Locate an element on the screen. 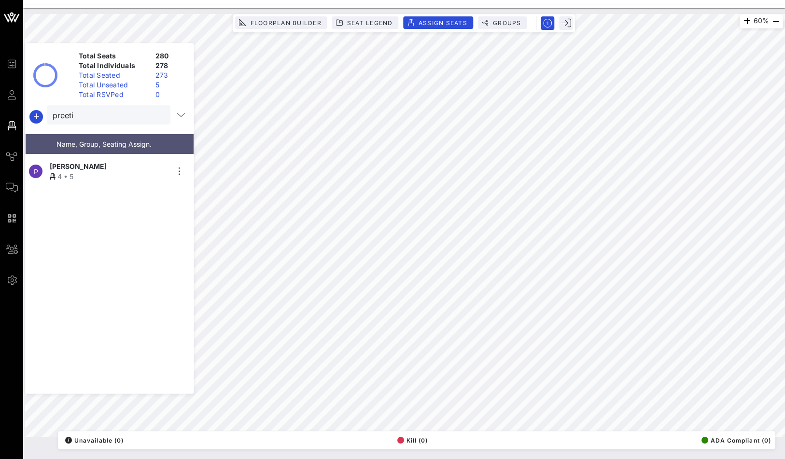  div: Total RSVPed is located at coordinates (113, 95).